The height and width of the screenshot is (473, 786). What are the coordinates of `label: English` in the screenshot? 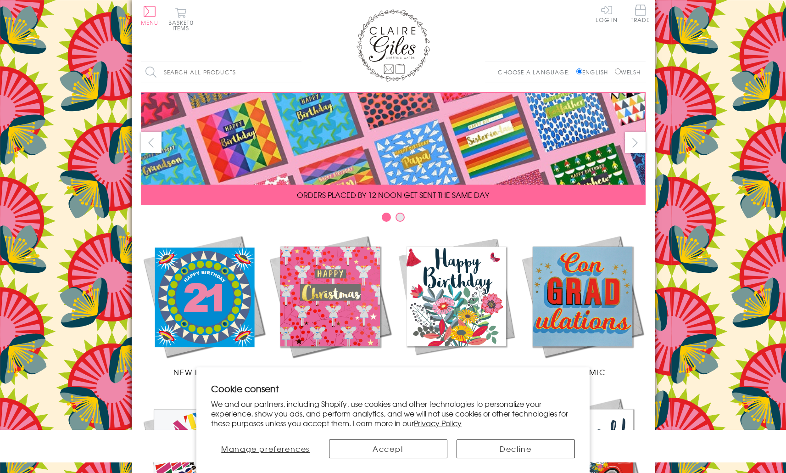 It's located at (595, 72).